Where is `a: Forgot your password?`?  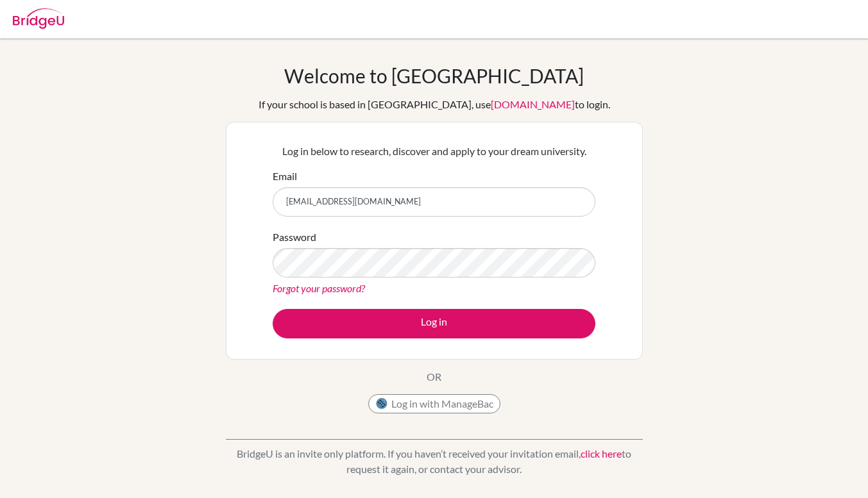
a: Forgot your password? is located at coordinates (319, 288).